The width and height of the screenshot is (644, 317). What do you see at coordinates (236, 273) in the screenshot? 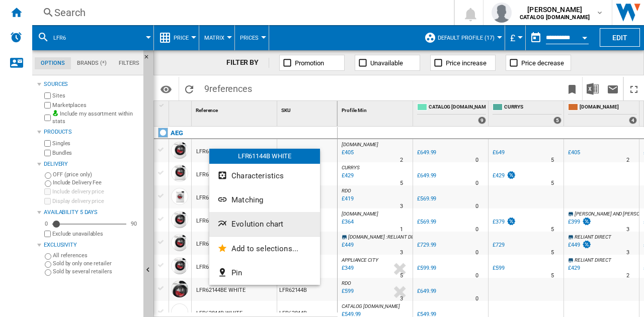
I see `span: Pin` at bounding box center [236, 273].